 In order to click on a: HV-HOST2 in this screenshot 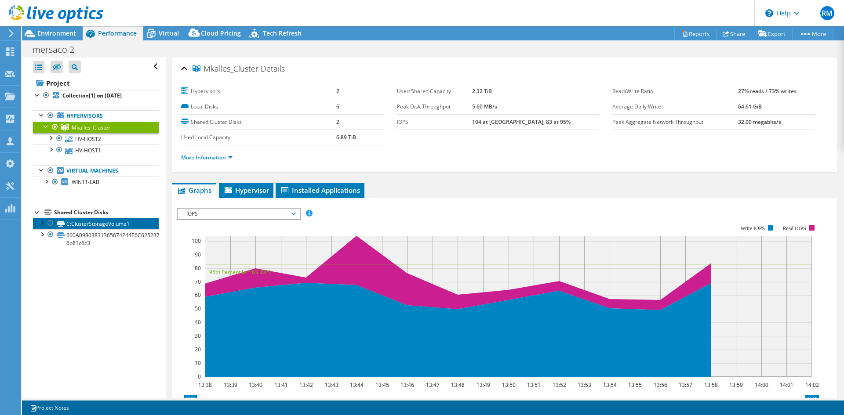, I will do `click(96, 139)`.